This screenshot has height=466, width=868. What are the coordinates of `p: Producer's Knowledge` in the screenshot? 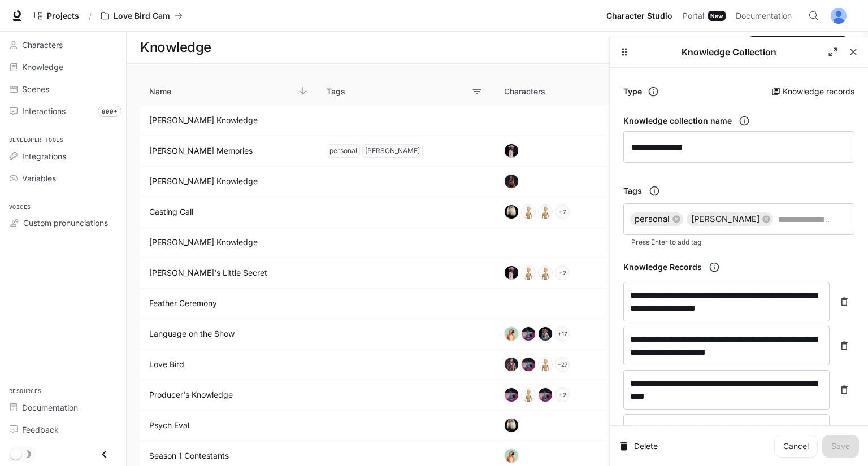 It's located at (224, 395).